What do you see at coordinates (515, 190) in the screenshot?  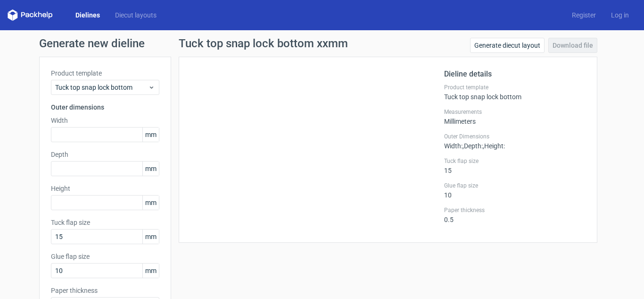 I see `div: 10` at bounding box center [515, 190].